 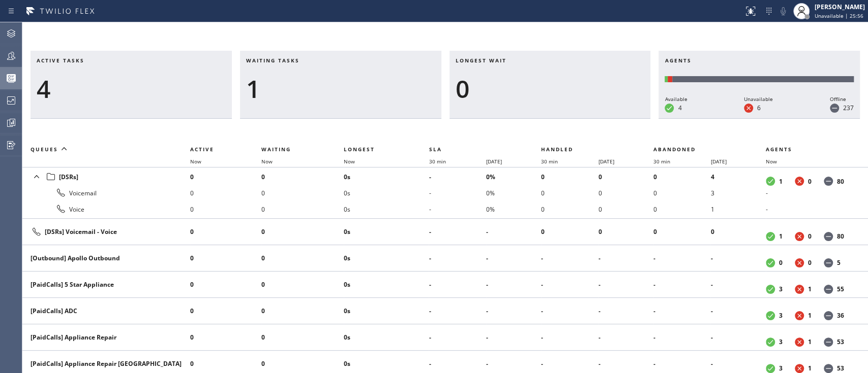 What do you see at coordinates (60, 60) in the screenshot?
I see `span: Active tasks` at bounding box center [60, 60].